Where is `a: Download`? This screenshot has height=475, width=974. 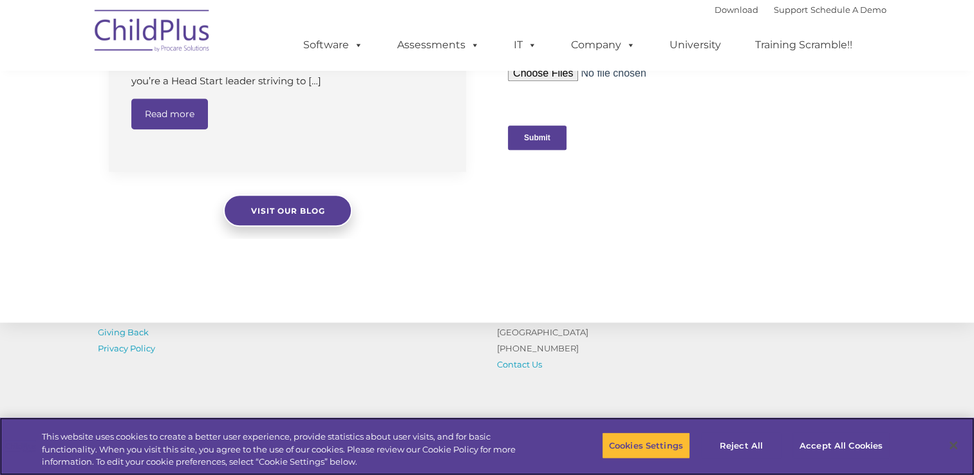
a: Download is located at coordinates (737, 10).